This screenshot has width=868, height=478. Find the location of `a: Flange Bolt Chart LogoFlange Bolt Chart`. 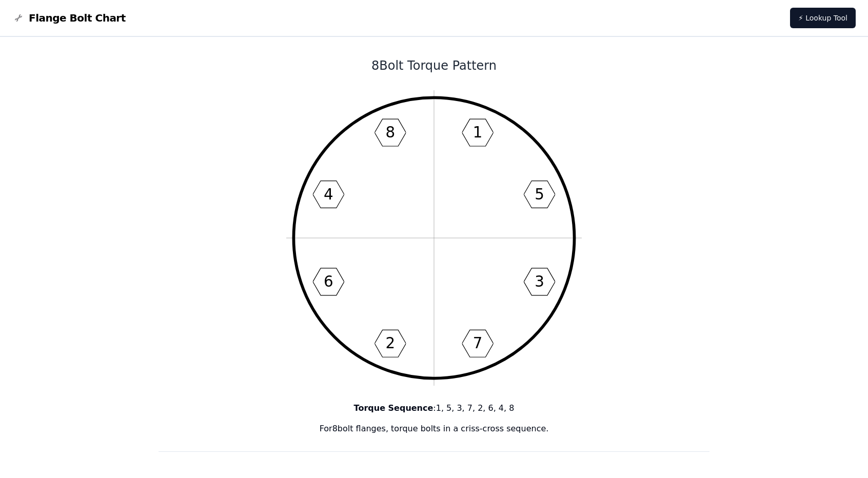

a: Flange Bolt Chart LogoFlange Bolt Chart is located at coordinates (69, 18).